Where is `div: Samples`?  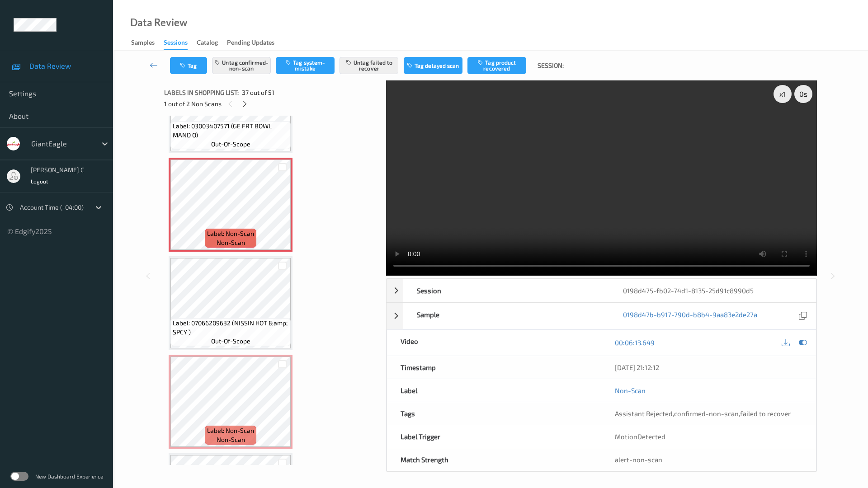 div: Samples is located at coordinates (143, 43).